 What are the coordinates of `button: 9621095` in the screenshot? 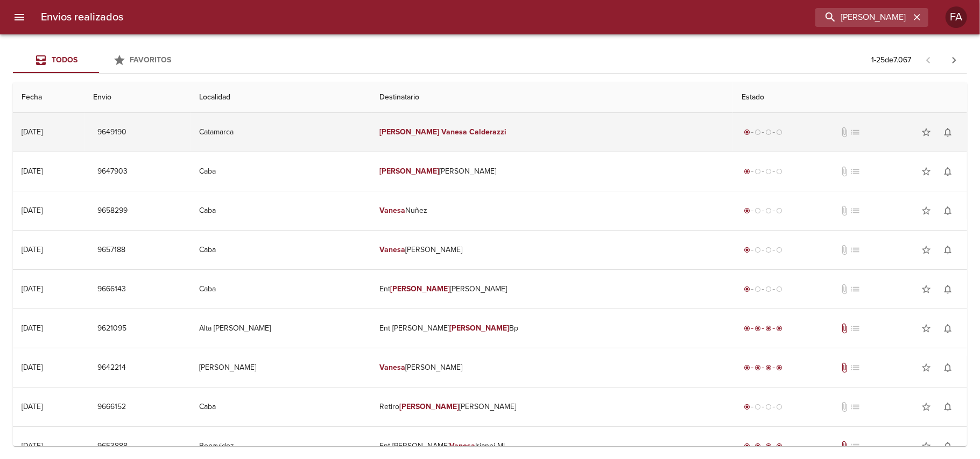 It's located at (112, 328).